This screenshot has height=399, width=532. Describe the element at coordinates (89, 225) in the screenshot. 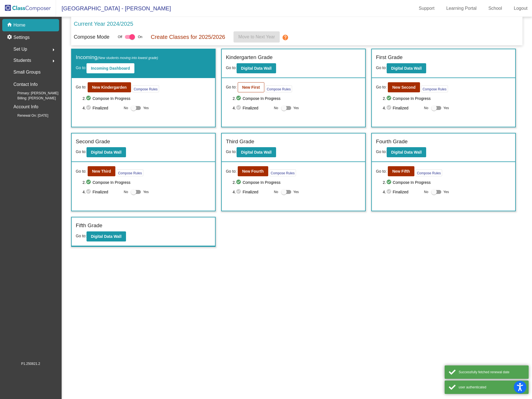

I see `label: Fifth Grade` at that location.